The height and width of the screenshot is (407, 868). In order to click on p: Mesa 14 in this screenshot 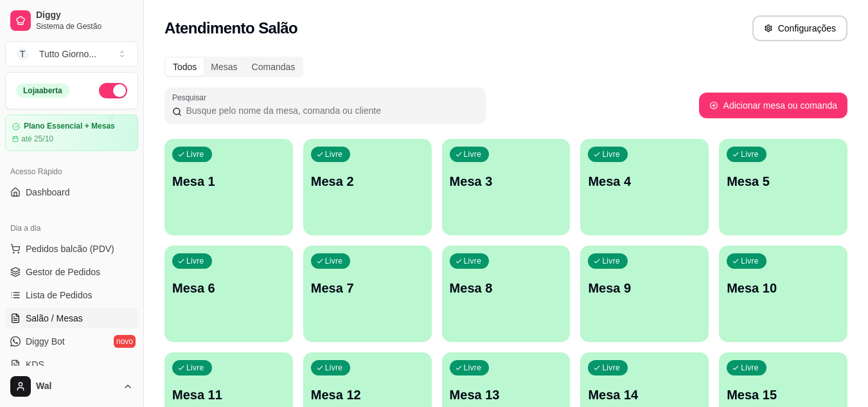, I will do `click(645, 395)`.